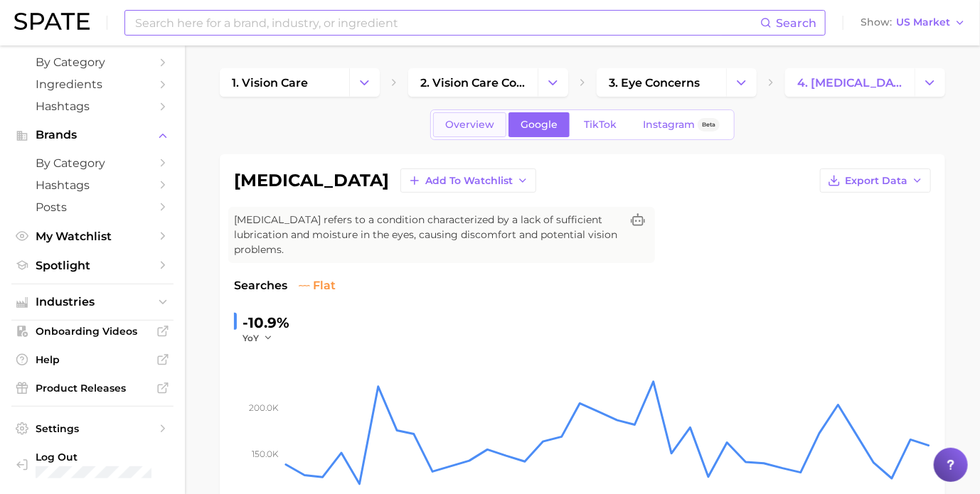  What do you see at coordinates (469, 181) in the screenshot?
I see `span: Add to Watchlist` at bounding box center [469, 181].